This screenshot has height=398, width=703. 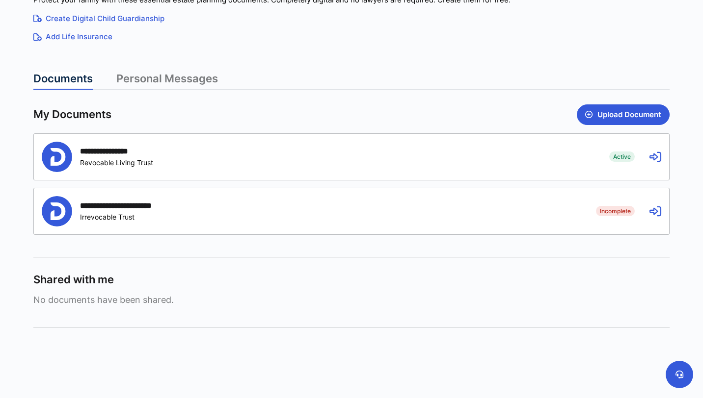 I want to click on span: Shared with me, so click(x=74, y=280).